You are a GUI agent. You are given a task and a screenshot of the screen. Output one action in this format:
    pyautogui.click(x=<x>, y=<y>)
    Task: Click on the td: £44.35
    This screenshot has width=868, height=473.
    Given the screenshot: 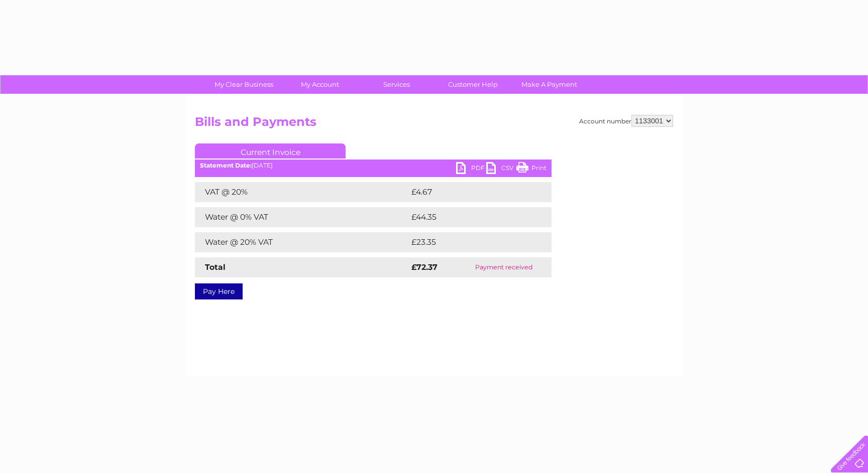 What is the action you would take?
    pyautogui.click(x=469, y=217)
    